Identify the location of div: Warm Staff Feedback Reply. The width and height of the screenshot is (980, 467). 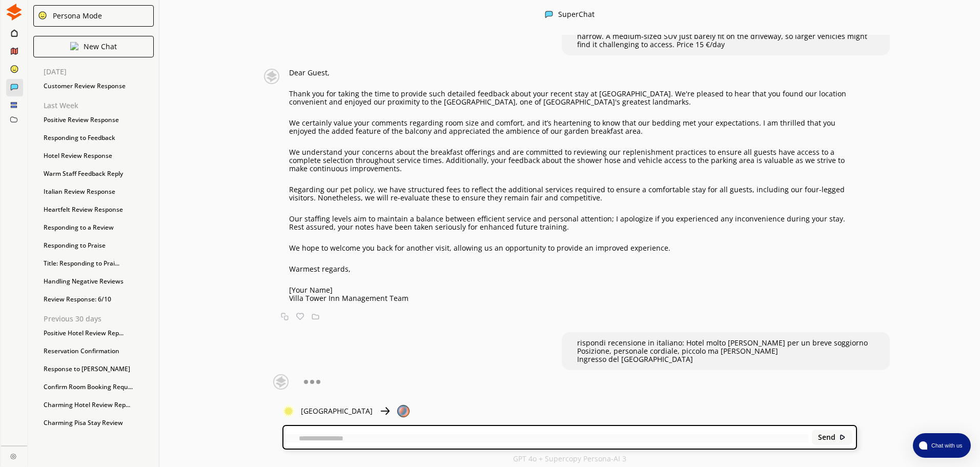
(99, 174).